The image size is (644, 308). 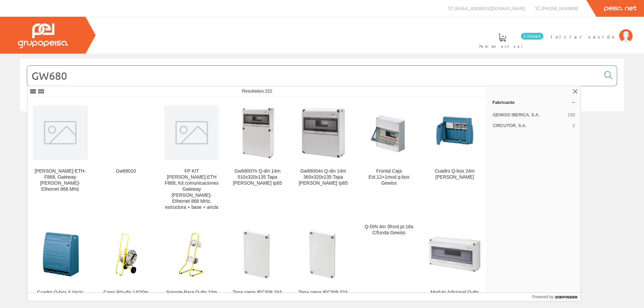 I want to click on div: Q-DIN 4m 3front.pr.16a C/funda Gewiss, so click(x=389, y=230).